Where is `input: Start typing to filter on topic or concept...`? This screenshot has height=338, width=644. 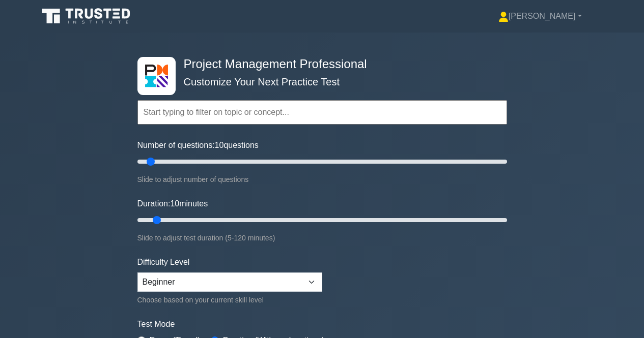 input: Start typing to filter on topic or concept... is located at coordinates (322, 112).